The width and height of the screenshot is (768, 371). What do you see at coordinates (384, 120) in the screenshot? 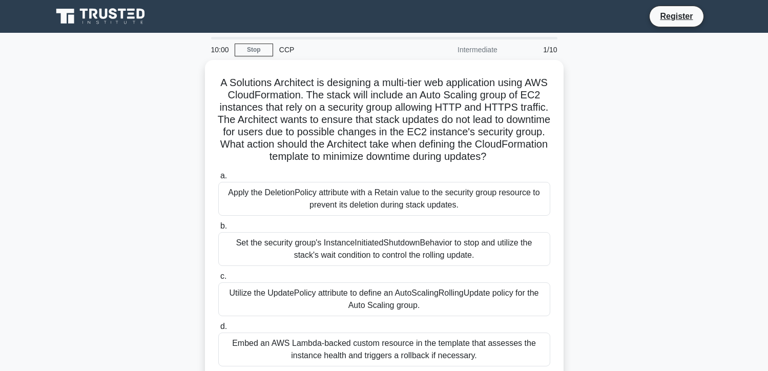
I see `h5: A Solutions Architect is designing a multi-tier web application using AWS CloudFormation. The sta...` at bounding box center [384, 120].